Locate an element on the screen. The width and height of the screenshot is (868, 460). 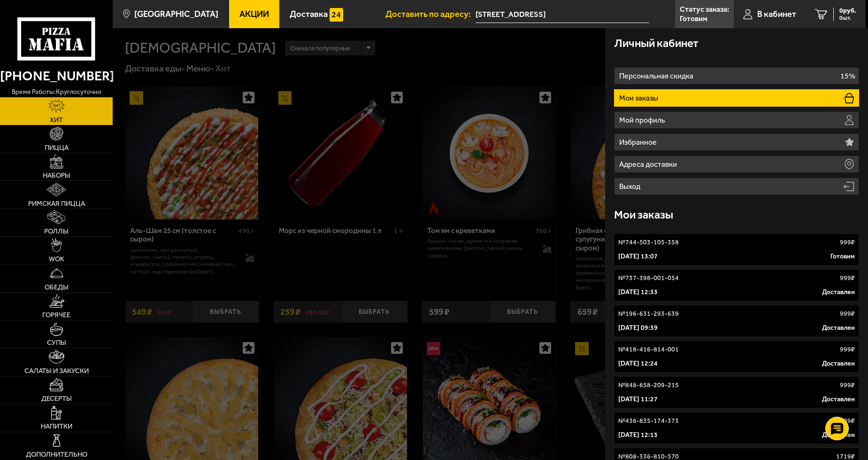
span: Горячее is located at coordinates (56, 315).